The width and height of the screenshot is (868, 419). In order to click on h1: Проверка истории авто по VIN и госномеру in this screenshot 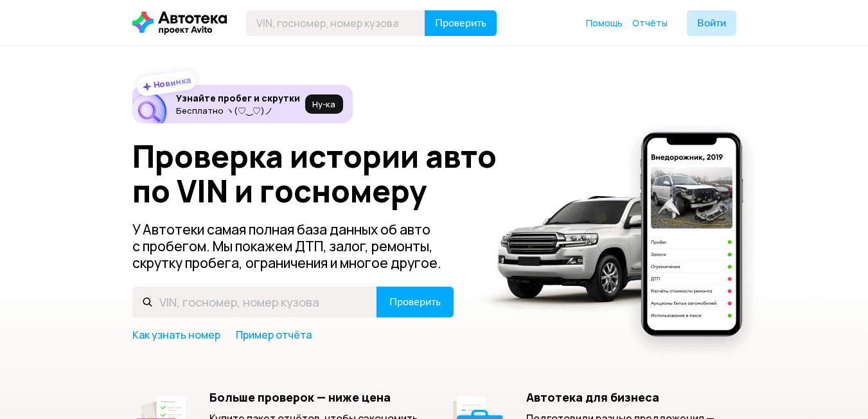, I will do `click(324, 173)`.